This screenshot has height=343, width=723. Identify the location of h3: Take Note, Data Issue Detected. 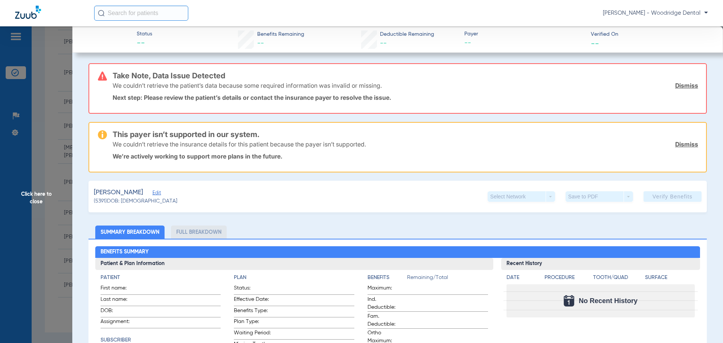
(405, 76).